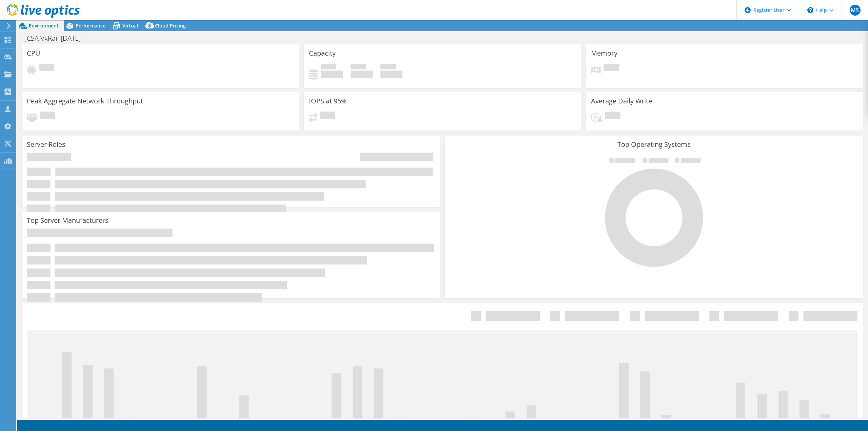 This screenshot has width=868, height=431. Describe the element at coordinates (130, 25) in the screenshot. I see `span: Virtual` at that location.